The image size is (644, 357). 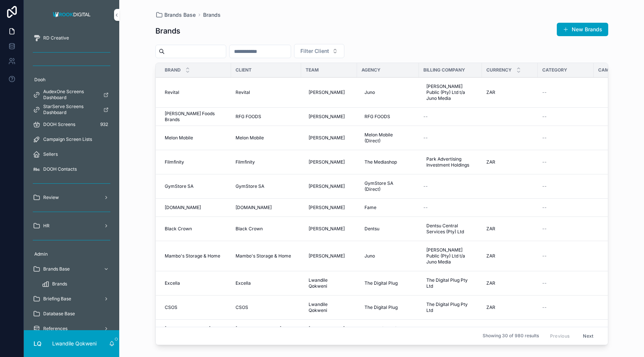 What do you see at coordinates (60, 125) in the screenshot?
I see `span: DOOH Screens` at bounding box center [60, 125].